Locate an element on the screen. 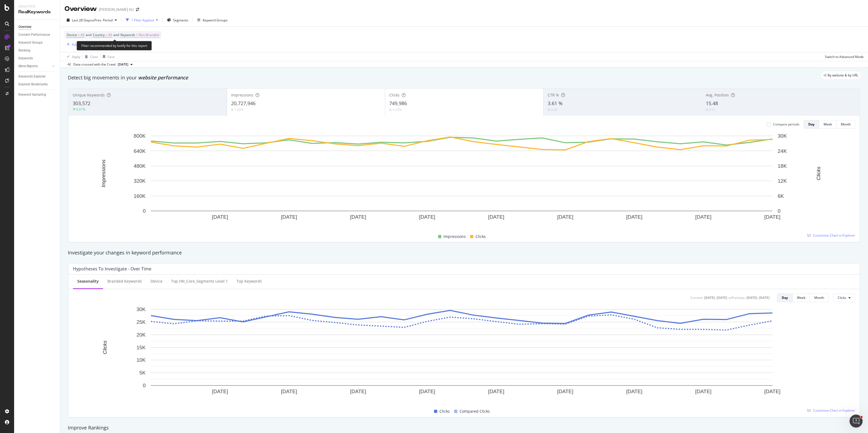  span: 3.61 % is located at coordinates (555, 103).